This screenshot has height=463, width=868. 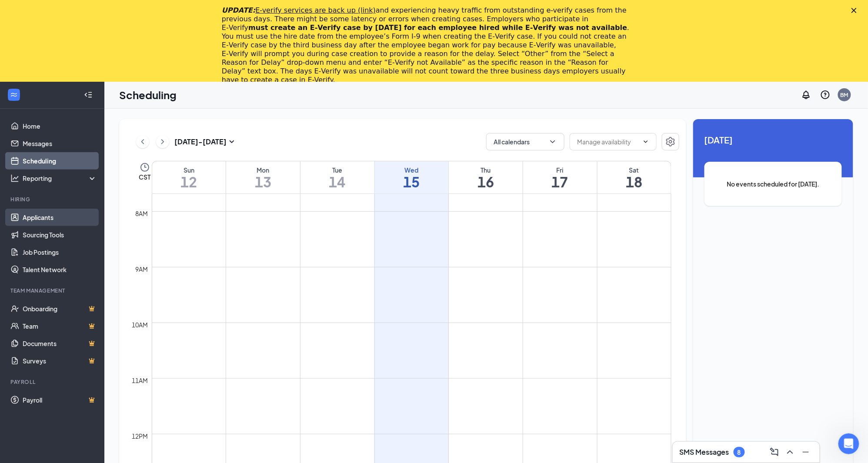 I want to click on div: BM, so click(x=844, y=95).